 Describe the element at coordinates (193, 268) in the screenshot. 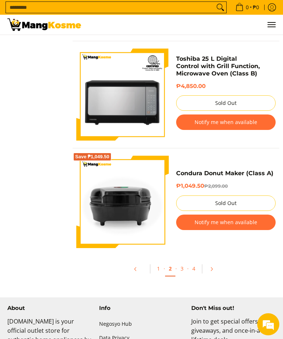

I see `a: 4` at that location.